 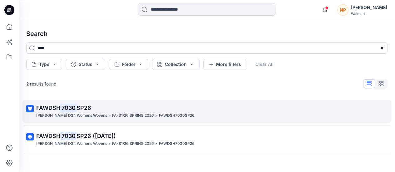 What do you see at coordinates (86, 64) in the screenshot?
I see `button: Status` at bounding box center [86, 64].